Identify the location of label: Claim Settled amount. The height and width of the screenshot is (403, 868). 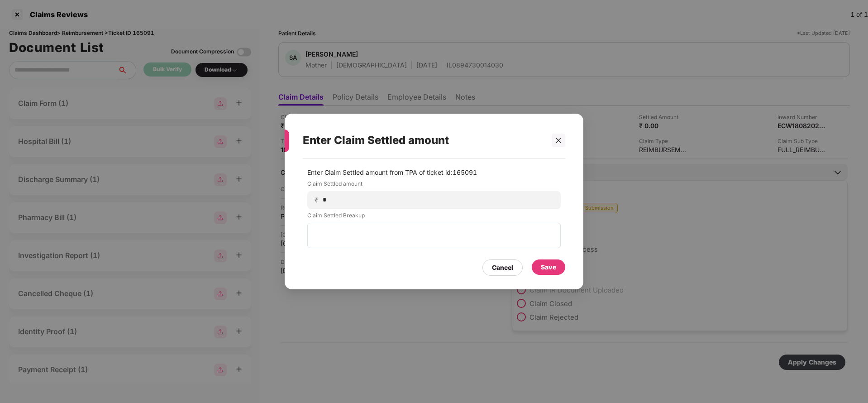
(434, 185).